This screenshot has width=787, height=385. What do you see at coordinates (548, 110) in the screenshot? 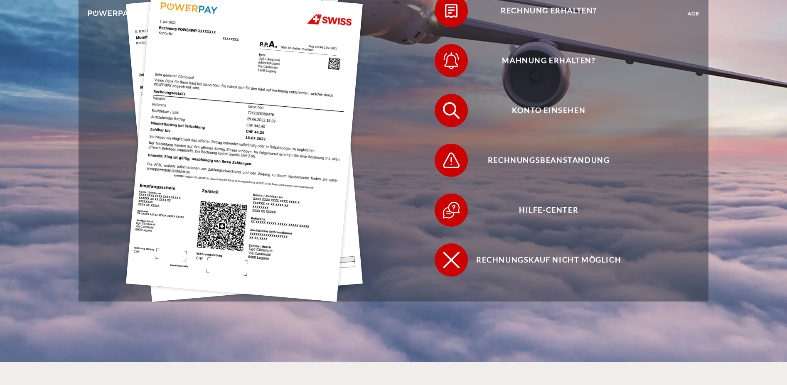
I see `span: Konto einsehen` at bounding box center [548, 110].